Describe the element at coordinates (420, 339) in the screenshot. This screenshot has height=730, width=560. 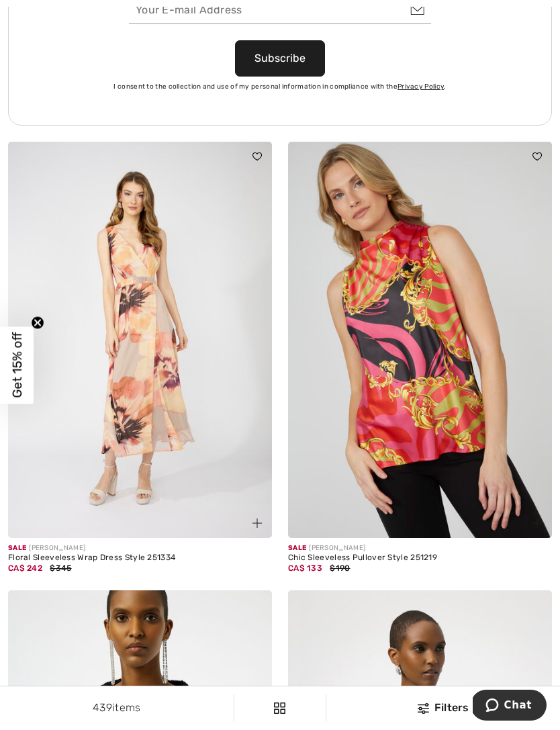
I see `a: Chic Sleeveless Pullover Style 251219. Pink/red` at that location.